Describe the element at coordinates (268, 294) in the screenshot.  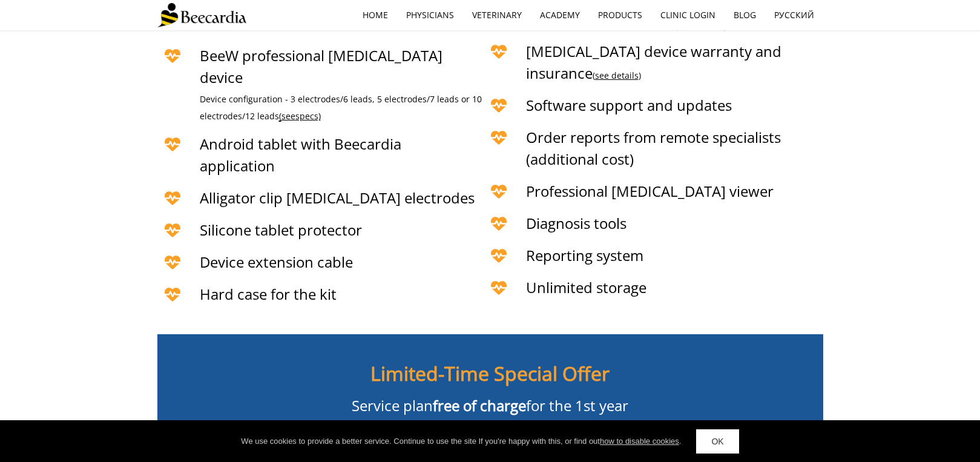
I see `span: Hard case for the kit` at that location.